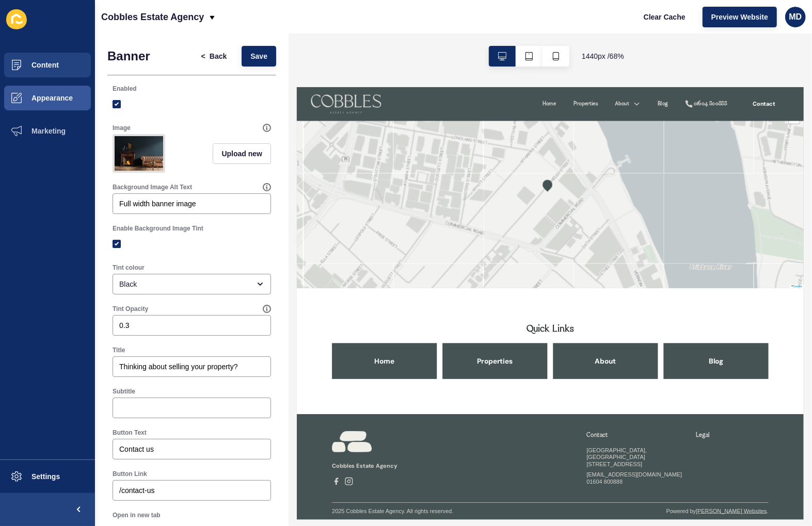 This screenshot has height=526, width=812. I want to click on label: Button Text, so click(129, 432).